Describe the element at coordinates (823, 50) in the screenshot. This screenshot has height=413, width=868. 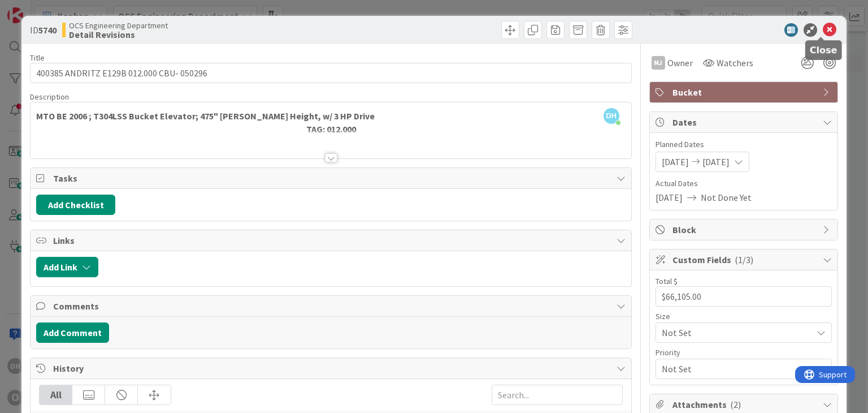
I see `h5: Close` at that location.